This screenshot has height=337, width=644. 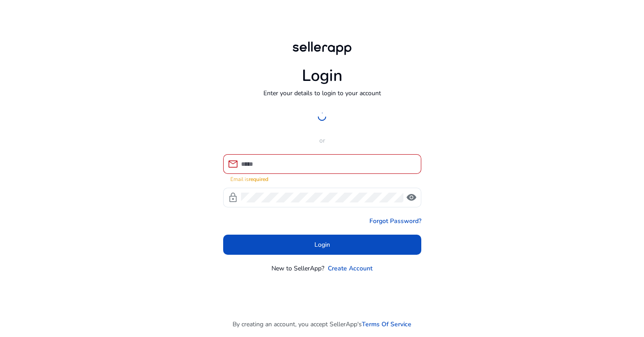 I want to click on p: or, so click(x=322, y=140).